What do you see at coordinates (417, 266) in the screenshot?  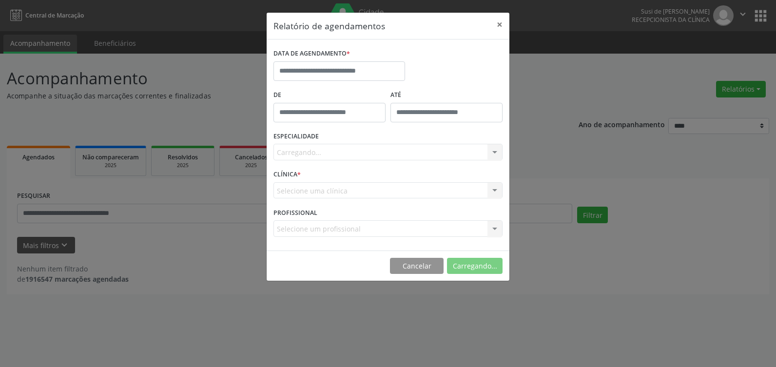 I see `button: Cancelar` at bounding box center [417, 266].